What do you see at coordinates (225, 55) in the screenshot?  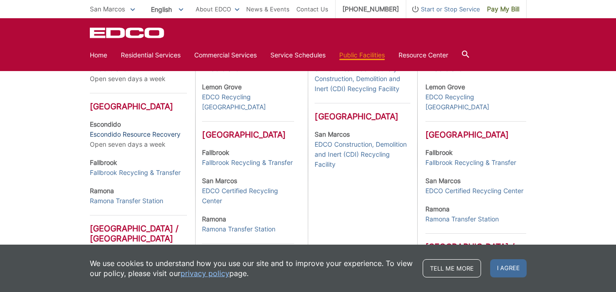 I see `a: Commercial Services` at bounding box center [225, 55].